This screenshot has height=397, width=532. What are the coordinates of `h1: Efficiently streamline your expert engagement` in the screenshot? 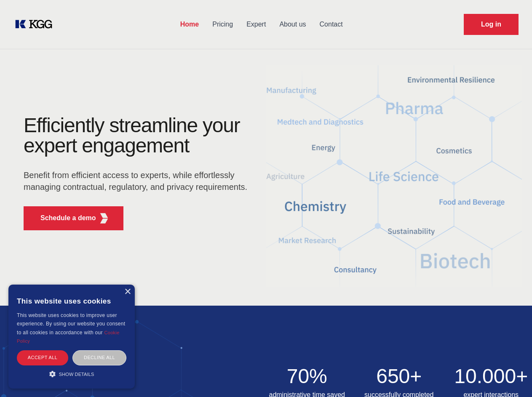 It's located at (138, 136).